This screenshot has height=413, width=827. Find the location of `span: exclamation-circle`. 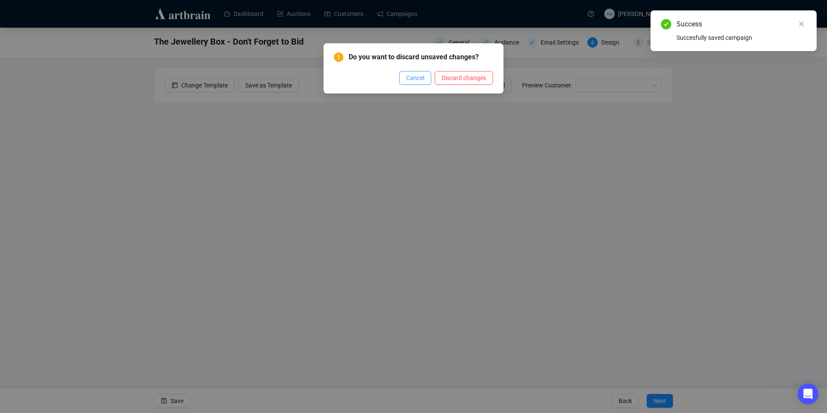

span: exclamation-circle is located at coordinates (339, 57).